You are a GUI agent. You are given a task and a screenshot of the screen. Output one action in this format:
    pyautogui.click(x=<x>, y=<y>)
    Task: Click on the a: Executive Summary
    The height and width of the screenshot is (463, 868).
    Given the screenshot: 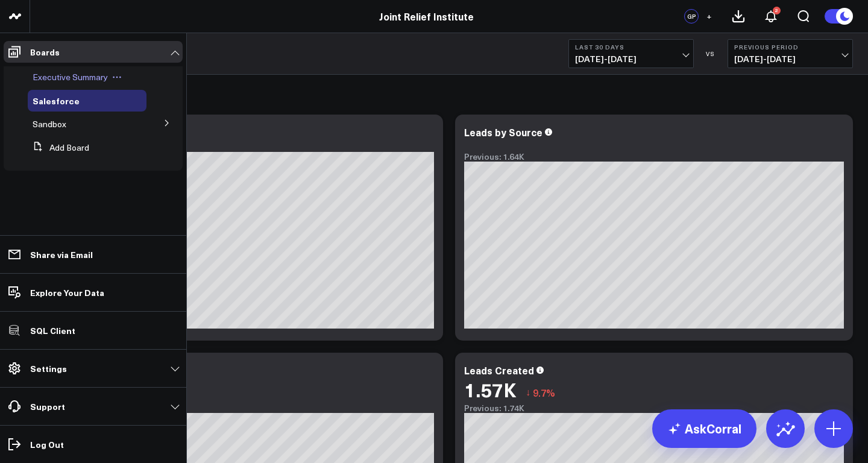 What is the action you would take?
    pyautogui.click(x=70, y=77)
    